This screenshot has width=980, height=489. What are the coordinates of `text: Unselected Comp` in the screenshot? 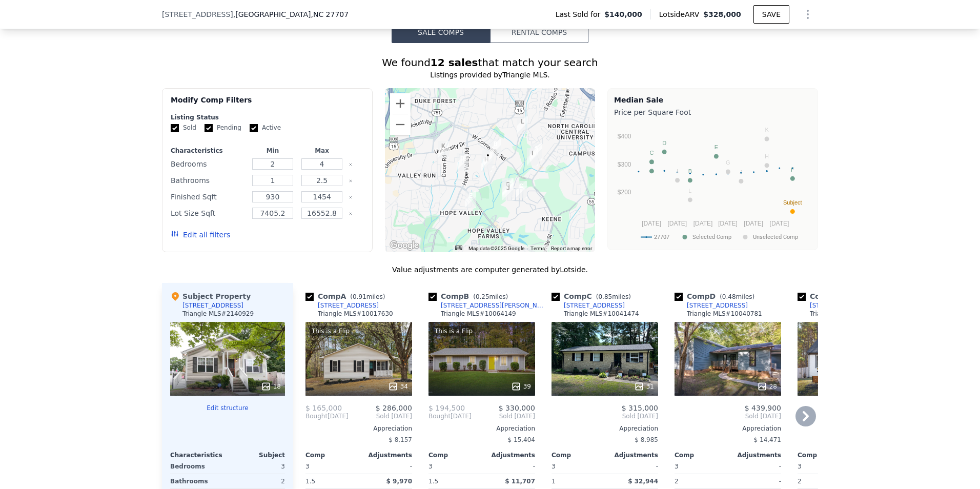 It's located at (775, 237).